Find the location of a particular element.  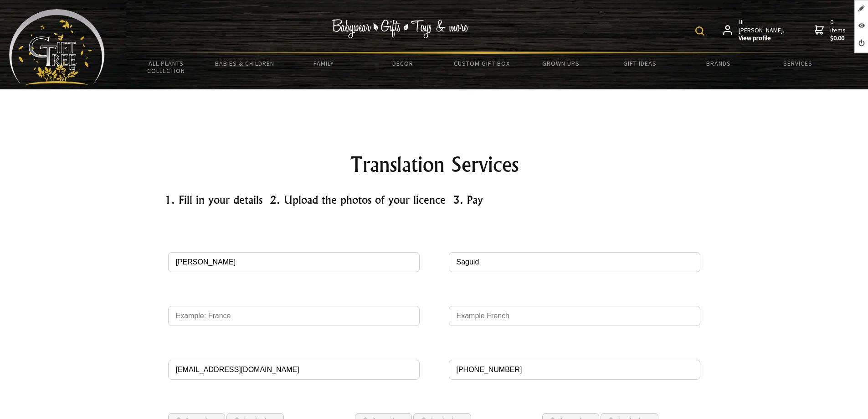

a: Family is located at coordinates (324, 64).